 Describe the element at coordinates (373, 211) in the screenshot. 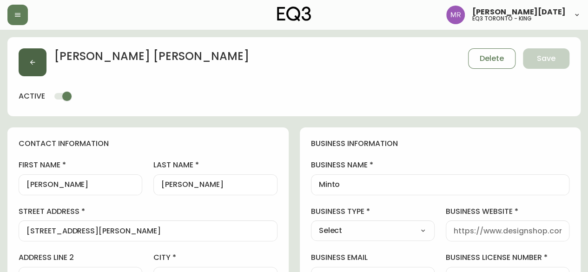

I see `label: business type` at that location.